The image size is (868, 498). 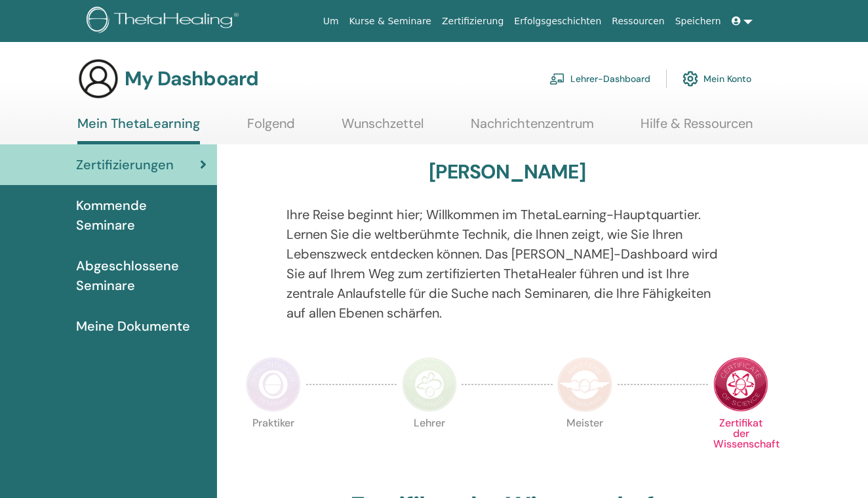 What do you see at coordinates (125, 165) in the screenshot?
I see `span: Zertifizierungen` at bounding box center [125, 165].